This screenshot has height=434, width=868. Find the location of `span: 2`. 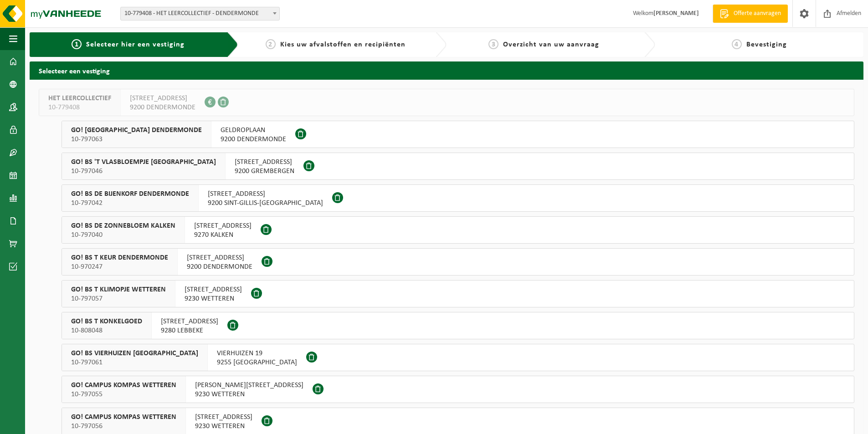

span: 2 is located at coordinates (271, 44).